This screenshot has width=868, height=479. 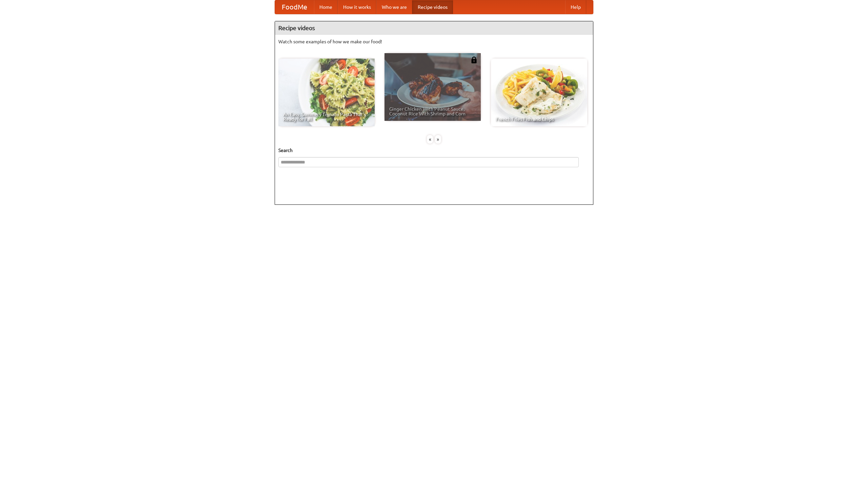 I want to click on h4: Recipe videos, so click(x=434, y=28).